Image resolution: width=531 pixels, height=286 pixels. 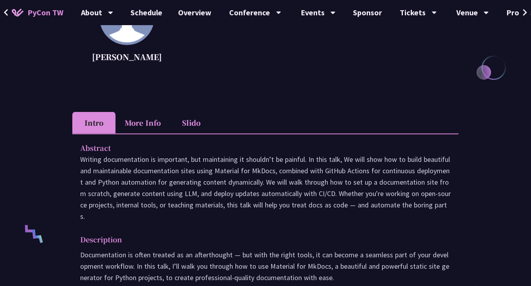 What do you see at coordinates (37, 13) in the screenshot?
I see `a: PyCon TW` at bounding box center [37, 13].